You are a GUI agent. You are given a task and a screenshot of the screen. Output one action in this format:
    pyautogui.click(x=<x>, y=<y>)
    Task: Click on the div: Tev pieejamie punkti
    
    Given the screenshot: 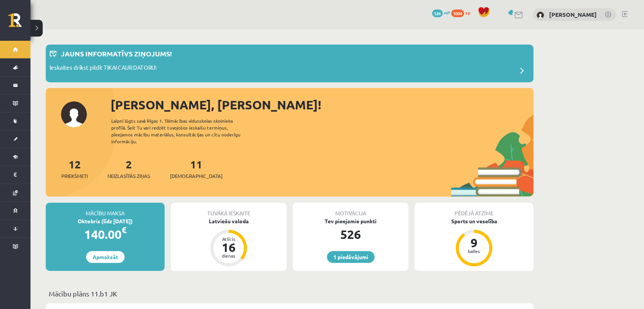 What is the action you would take?
    pyautogui.click(x=350, y=221)
    